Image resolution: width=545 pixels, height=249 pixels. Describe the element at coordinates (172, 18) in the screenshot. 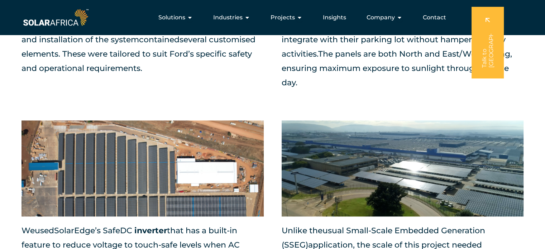

I see `span: Solutions` at that location.